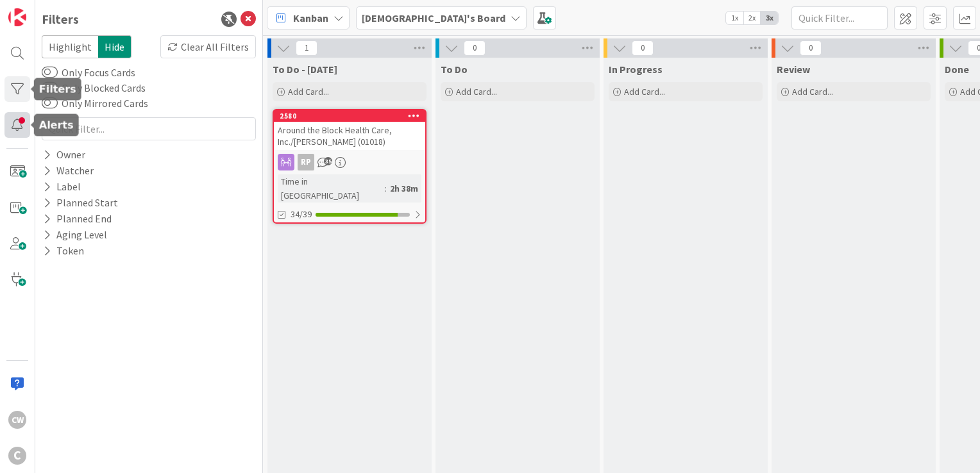 This screenshot has width=980, height=473. I want to click on h5: Alerts, so click(57, 125).